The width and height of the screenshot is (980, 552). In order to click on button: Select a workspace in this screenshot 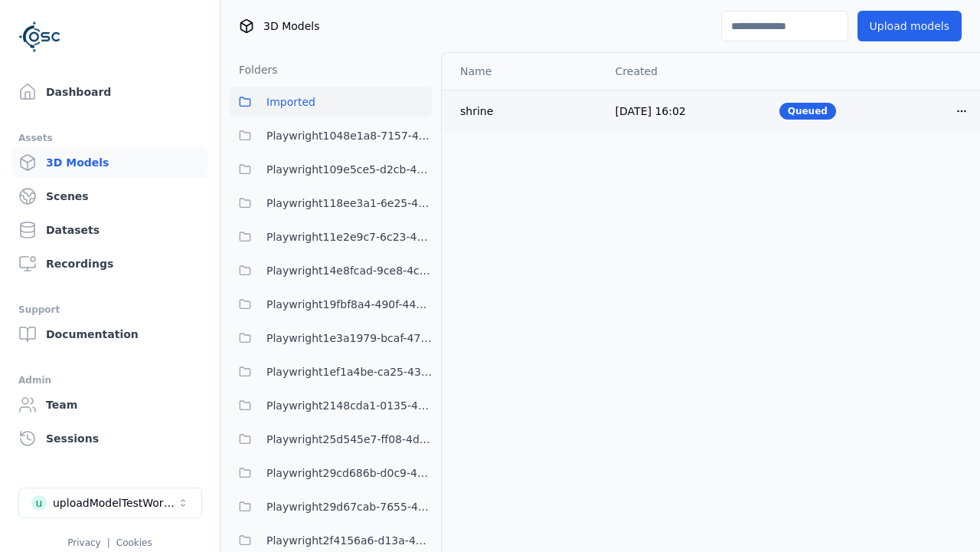, I will do `click(110, 503)`.